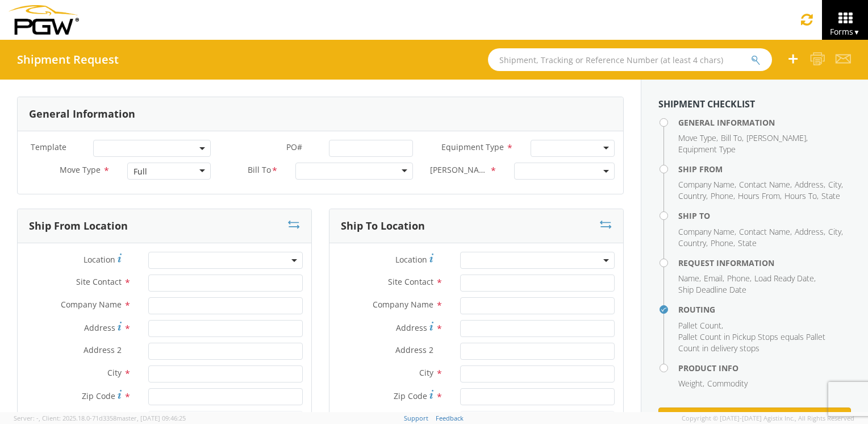  I want to click on h4: Ship From, so click(764, 169).